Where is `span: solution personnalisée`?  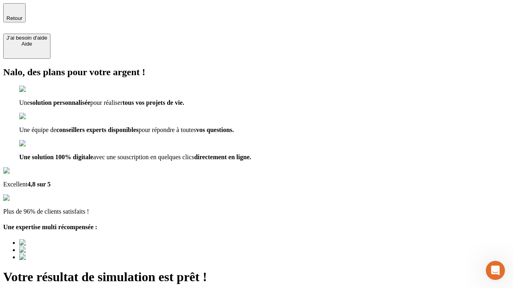 span: solution personnalisée is located at coordinates (60, 103).